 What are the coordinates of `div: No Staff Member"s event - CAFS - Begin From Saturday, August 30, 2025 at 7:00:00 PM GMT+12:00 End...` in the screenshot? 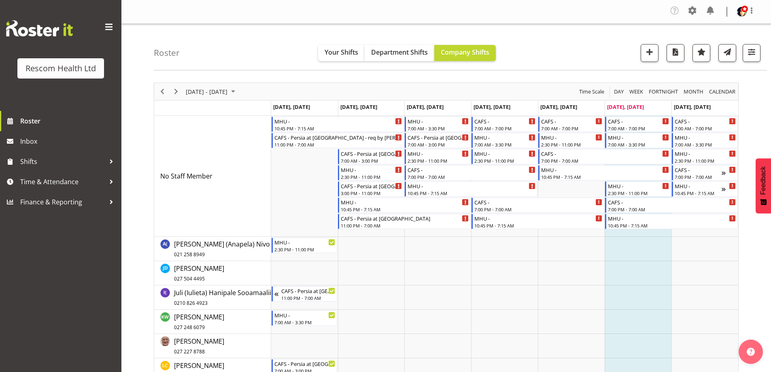 It's located at (671, 205).